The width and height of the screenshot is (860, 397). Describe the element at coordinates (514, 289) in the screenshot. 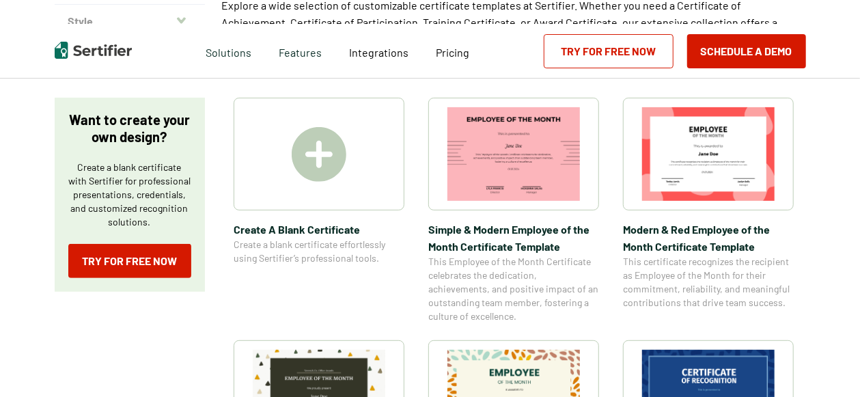

I see `span: This Employee of the Month Certificate celebrates the dedication, achievements, and positive impa...` at that location.